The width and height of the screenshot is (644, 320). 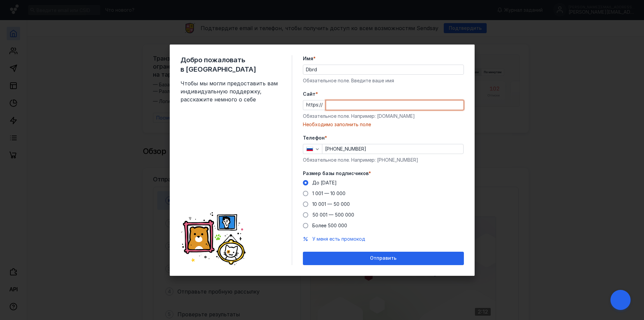 I want to click on span: Отправить, so click(x=383, y=258).